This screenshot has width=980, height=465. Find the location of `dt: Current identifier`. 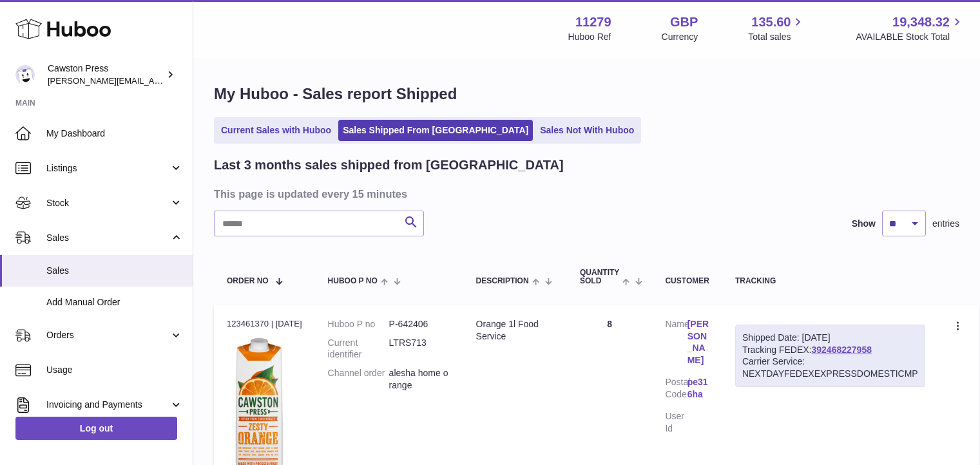

dt: Current identifier is located at coordinates (359, 349).